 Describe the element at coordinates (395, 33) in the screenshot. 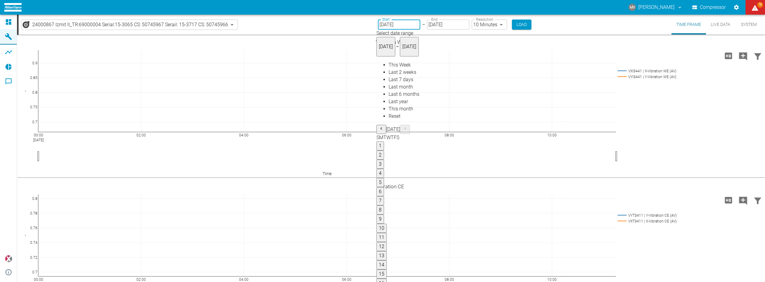

I see `span: Select date range` at that location.